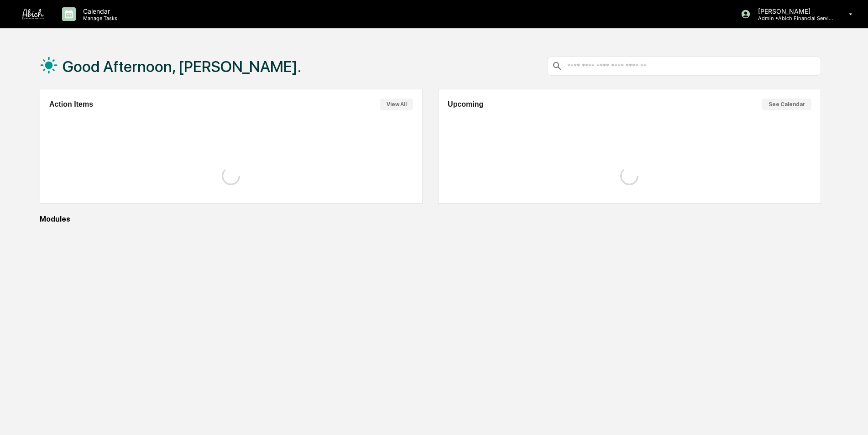 Image resolution: width=868 pixels, height=435 pixels. What do you see at coordinates (396, 104) in the screenshot?
I see `a: View All` at bounding box center [396, 104].